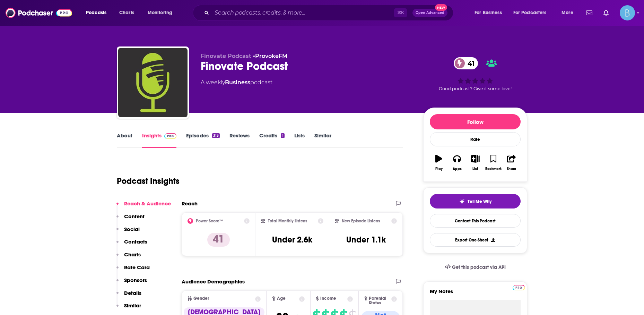  Describe the element at coordinates (511, 169) in the screenshot. I see `div: Share` at that location.